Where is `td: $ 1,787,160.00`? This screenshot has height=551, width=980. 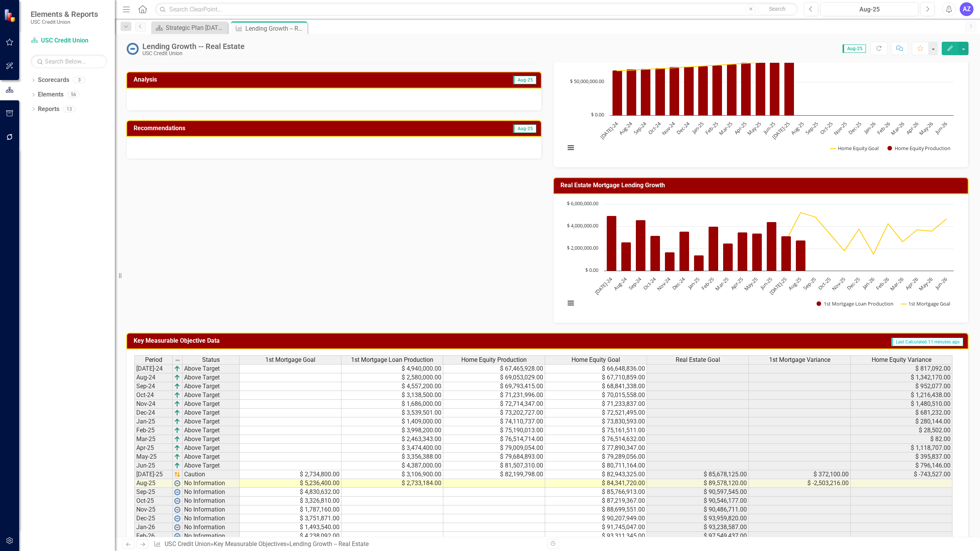 td: $ 1,787,160.00 is located at coordinates (291, 510).